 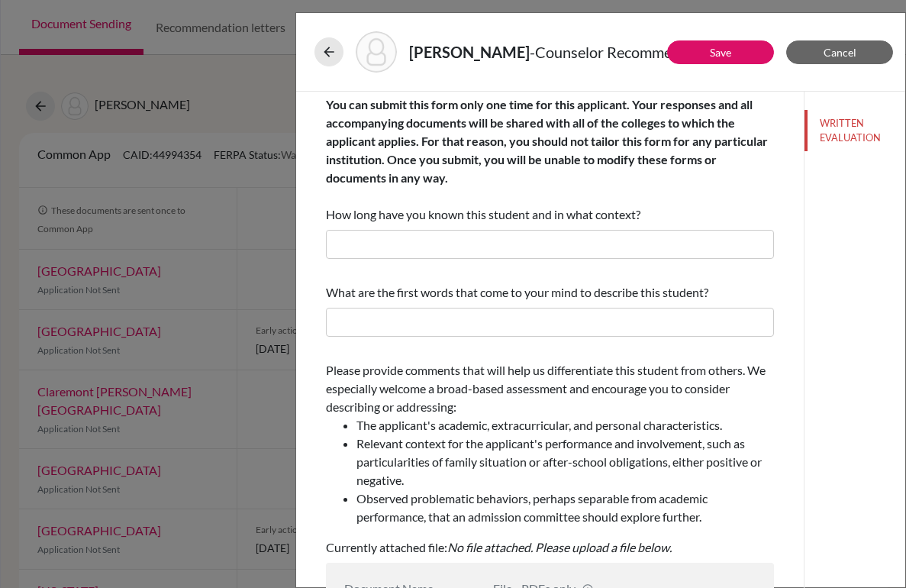 What do you see at coordinates (517, 292) in the screenshot?
I see `span: What are the first words that come to your mind to describe this student?` at bounding box center [517, 292].